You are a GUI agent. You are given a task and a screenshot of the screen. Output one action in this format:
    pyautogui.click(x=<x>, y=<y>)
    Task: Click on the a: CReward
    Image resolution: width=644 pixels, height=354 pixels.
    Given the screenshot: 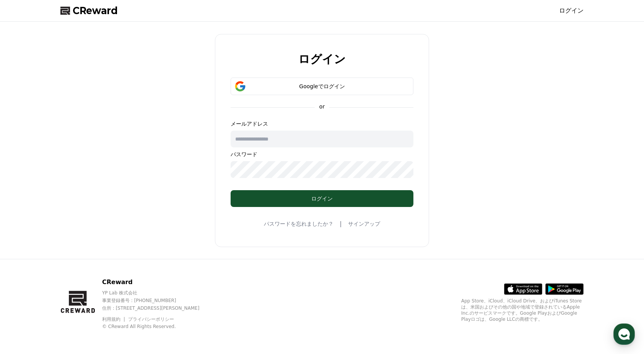 What is the action you would take?
    pyautogui.click(x=89, y=11)
    